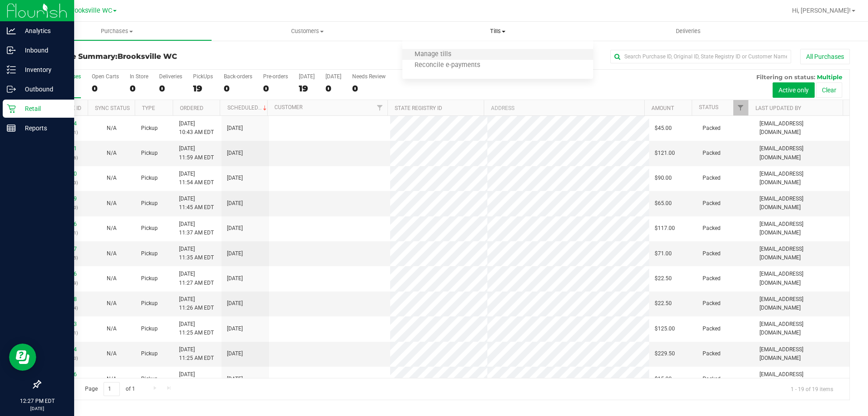  What do you see at coordinates (665, 153) in the screenshot?
I see `span: $121.00` at bounding box center [665, 153].